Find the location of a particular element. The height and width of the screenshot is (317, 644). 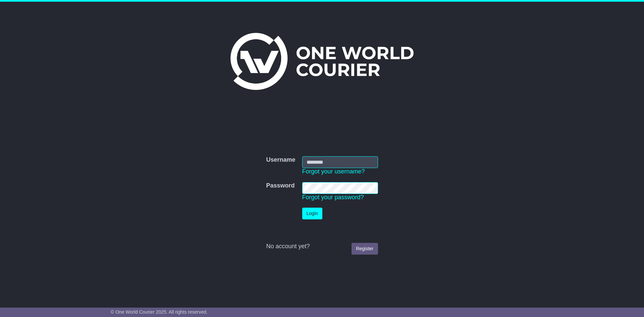

span: © One World Courier 2025. All rights reserved. is located at coordinates (159, 312).